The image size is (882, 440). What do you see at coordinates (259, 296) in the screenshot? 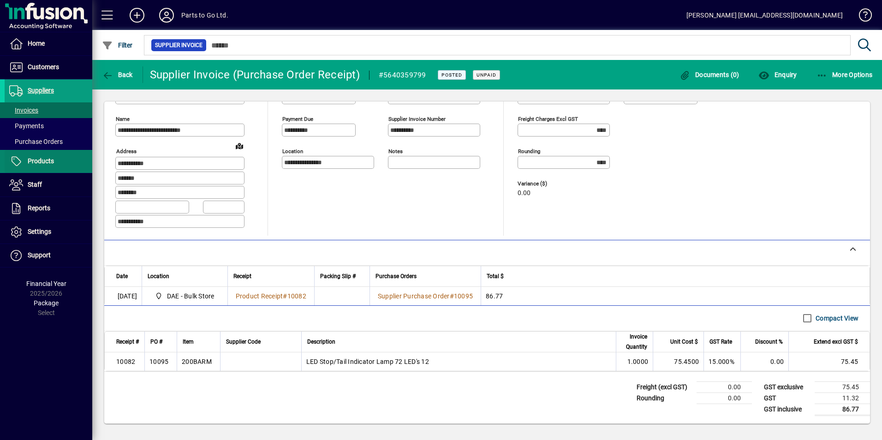
I see `span: Product Receipt` at bounding box center [259, 296].